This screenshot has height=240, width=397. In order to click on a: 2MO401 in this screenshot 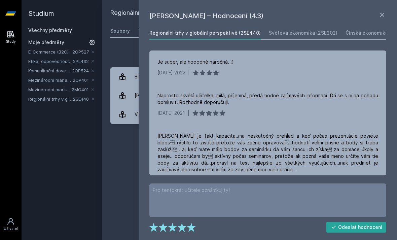, I will do `click(80, 90)`.